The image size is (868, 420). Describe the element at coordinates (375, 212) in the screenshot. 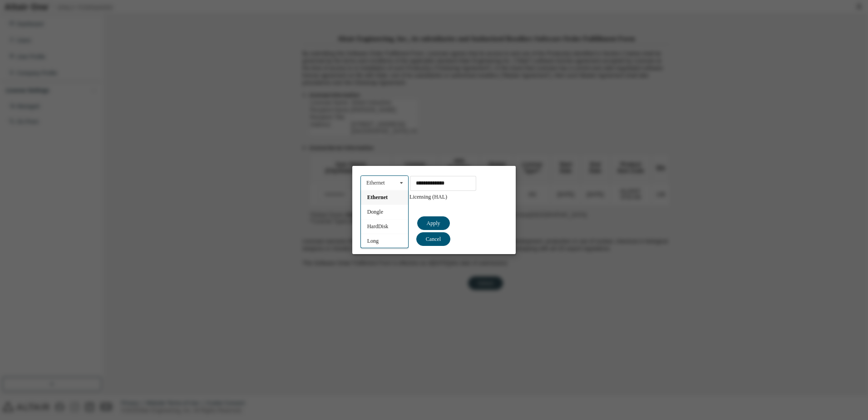

I see `span: Dongle` at that location.